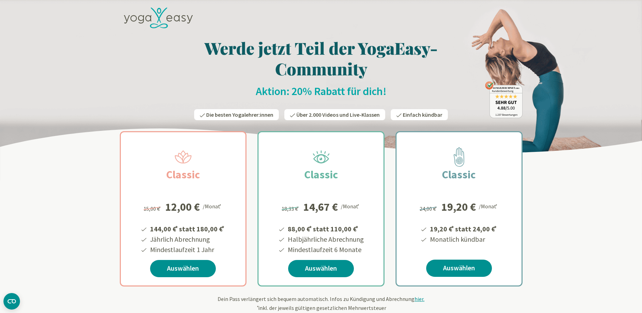 Image resolution: width=642 pixels, height=313 pixels. I want to click on span: Die besten Yogalehrer:innen, so click(240, 115).